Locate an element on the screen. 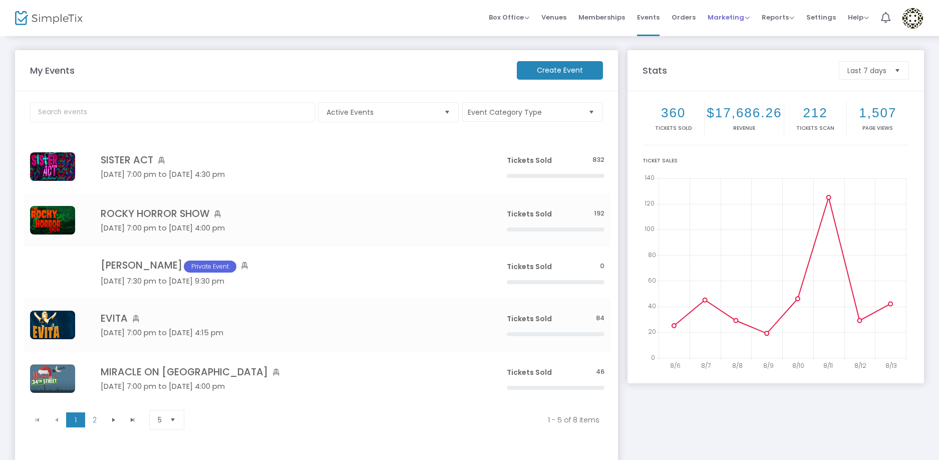 The image size is (939, 460). p: Tickets sold is located at coordinates (673, 128).